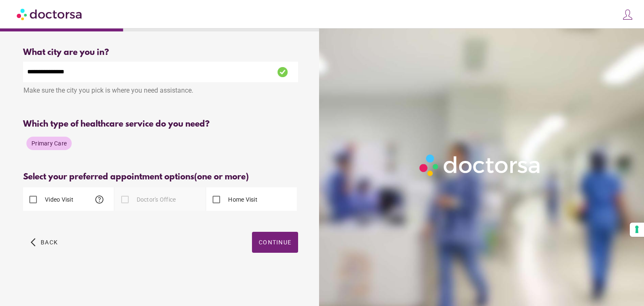  What do you see at coordinates (161, 91) in the screenshot?
I see `div: Make sure the city you pick is where you need assistance.` at bounding box center [161, 91].